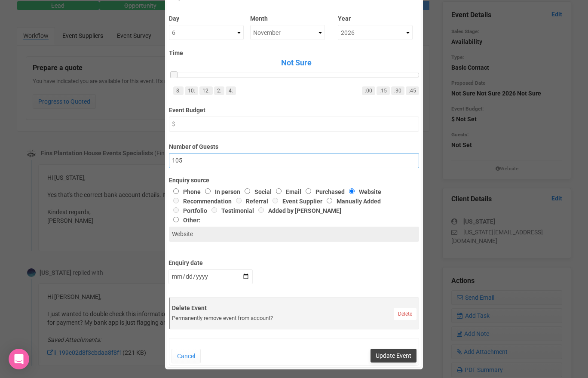 This screenshot has height=378, width=588. What do you see at coordinates (295, 318) in the screenshot?
I see `div: Permanently remove event from account?` at bounding box center [295, 318].